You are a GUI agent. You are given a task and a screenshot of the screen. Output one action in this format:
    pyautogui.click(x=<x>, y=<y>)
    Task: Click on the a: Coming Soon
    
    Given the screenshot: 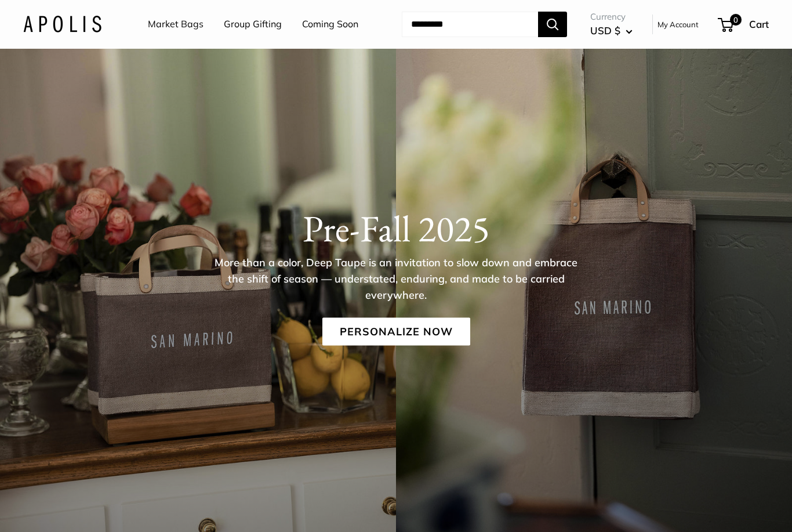 What is the action you would take?
    pyautogui.click(x=330, y=25)
    